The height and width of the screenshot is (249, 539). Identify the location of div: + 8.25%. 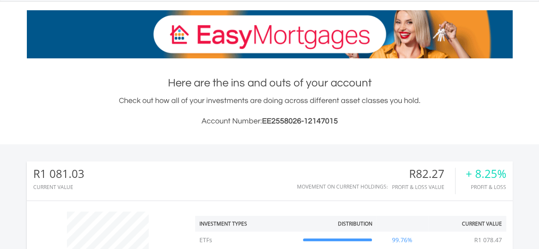
(486, 174).